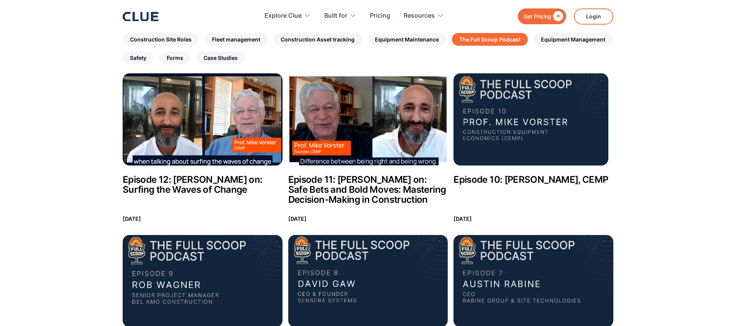  Describe the element at coordinates (573, 39) in the screenshot. I see `a: Equipment Management` at that location.